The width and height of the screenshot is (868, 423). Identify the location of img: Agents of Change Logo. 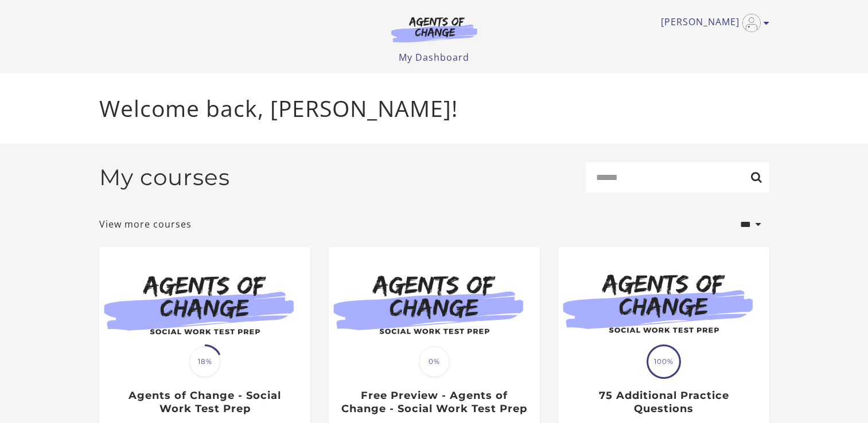
(434, 29).